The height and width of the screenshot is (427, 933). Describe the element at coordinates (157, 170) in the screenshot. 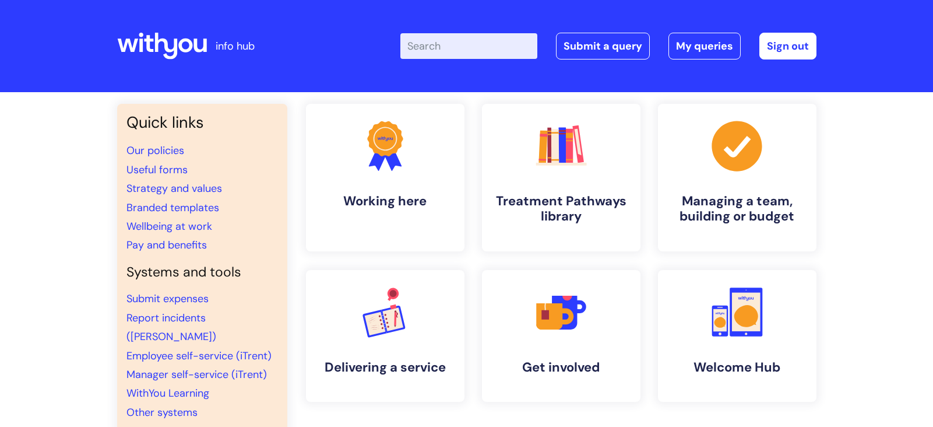

I see `a: Useful forms` at that location.